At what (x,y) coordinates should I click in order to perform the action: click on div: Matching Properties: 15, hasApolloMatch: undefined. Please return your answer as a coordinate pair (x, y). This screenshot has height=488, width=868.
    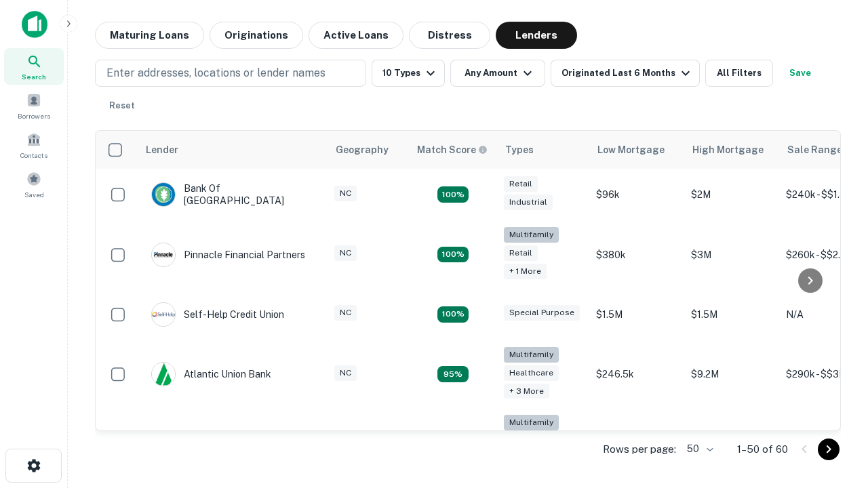
    Looking at the image, I should click on (452, 195).